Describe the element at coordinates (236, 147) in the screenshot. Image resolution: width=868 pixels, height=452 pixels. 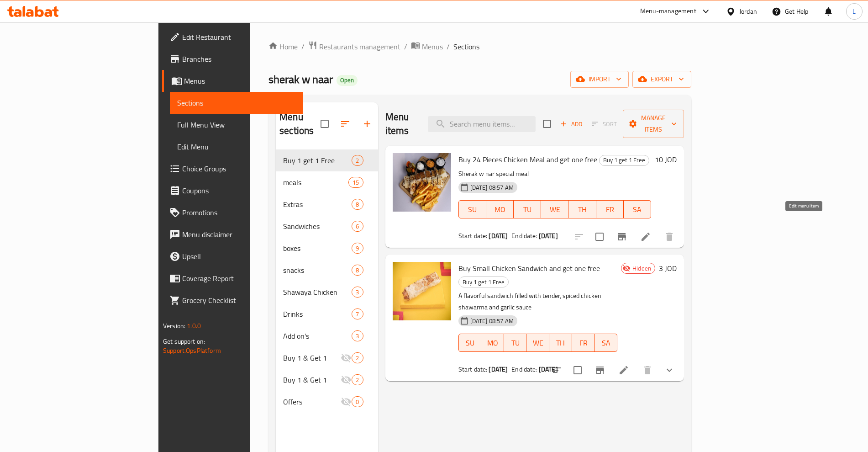
I see `a: Edit Menu` at that location.